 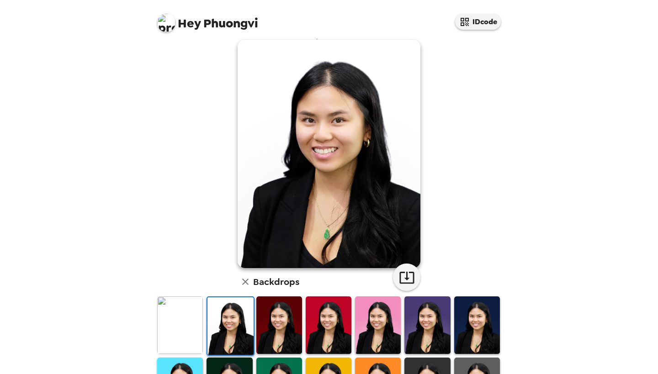 I want to click on img: Original, so click(x=180, y=325).